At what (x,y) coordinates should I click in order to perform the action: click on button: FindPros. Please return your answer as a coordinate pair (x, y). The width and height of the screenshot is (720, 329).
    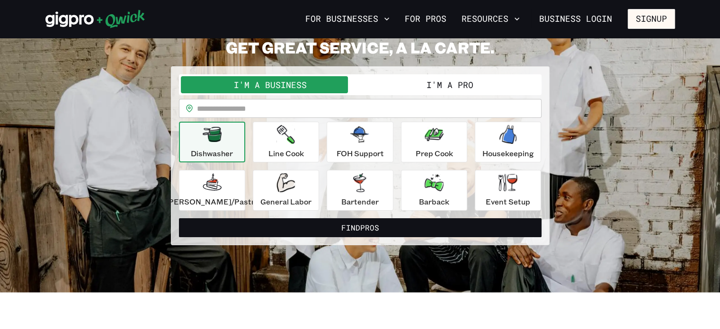
    Looking at the image, I should click on (360, 228).